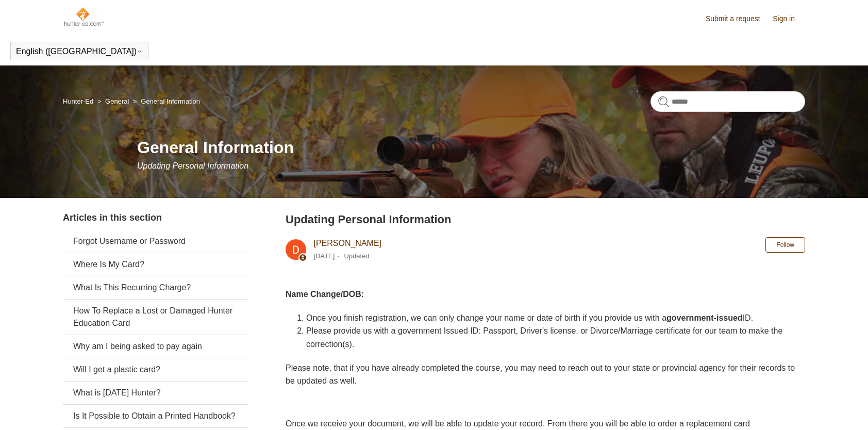 The width and height of the screenshot is (868, 430). I want to click on a: What Is This Recurring Charge?, so click(155, 288).